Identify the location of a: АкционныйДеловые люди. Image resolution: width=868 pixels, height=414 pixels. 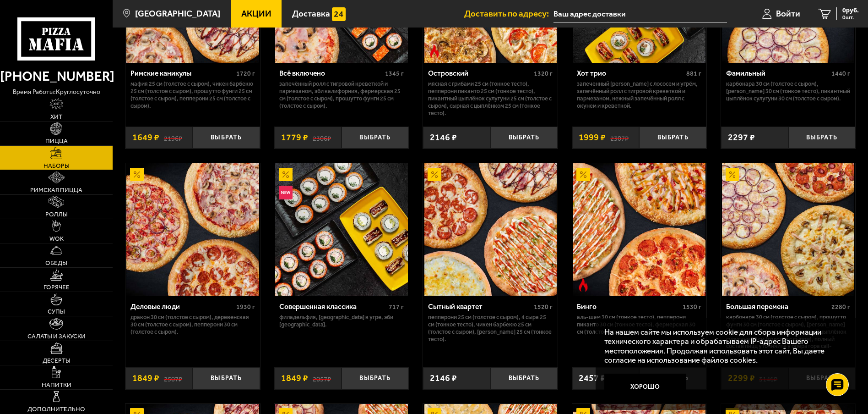
(193, 229).